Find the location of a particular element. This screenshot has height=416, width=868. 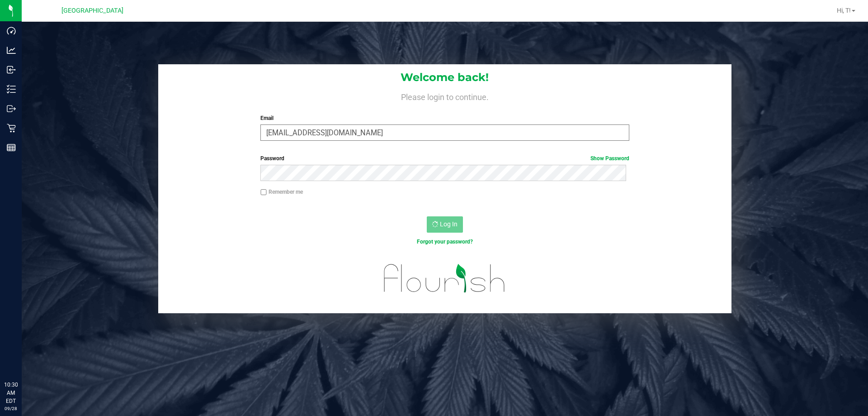

inline-svg: Inbound is located at coordinates (11, 70).